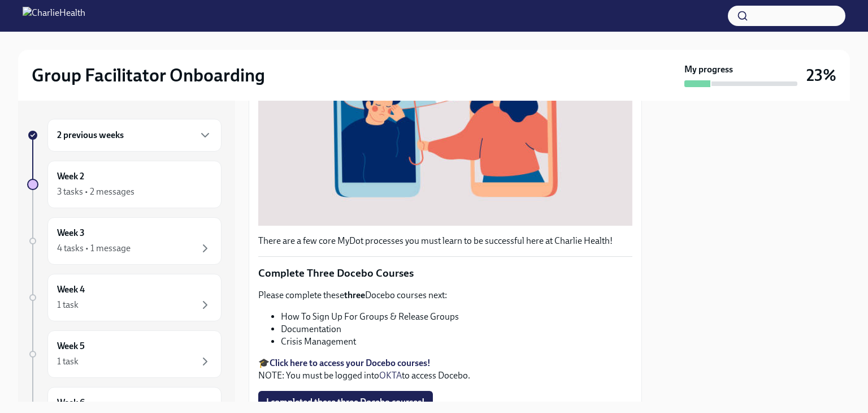 The width and height of the screenshot is (868, 413). What do you see at coordinates (709, 70) in the screenshot?
I see `strong: My progress` at bounding box center [709, 70].